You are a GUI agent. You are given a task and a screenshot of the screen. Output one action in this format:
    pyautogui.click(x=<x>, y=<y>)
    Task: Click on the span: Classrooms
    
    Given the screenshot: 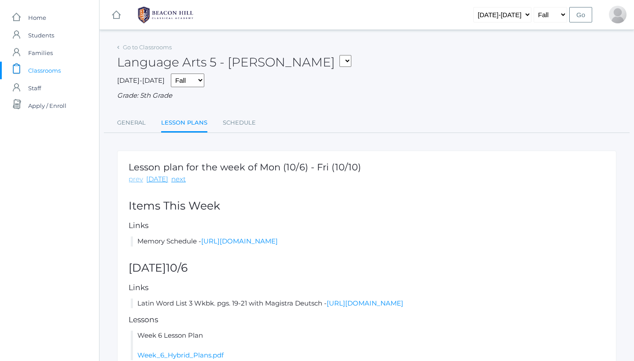 What is the action you would take?
    pyautogui.click(x=45, y=70)
    